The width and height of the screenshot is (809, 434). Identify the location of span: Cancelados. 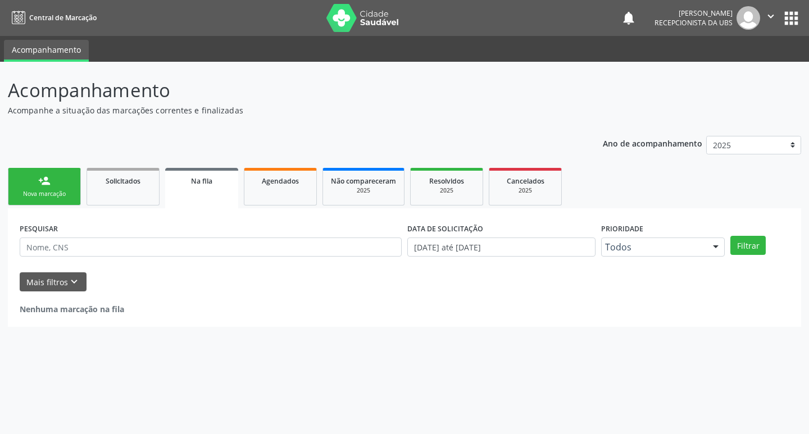
(525, 181).